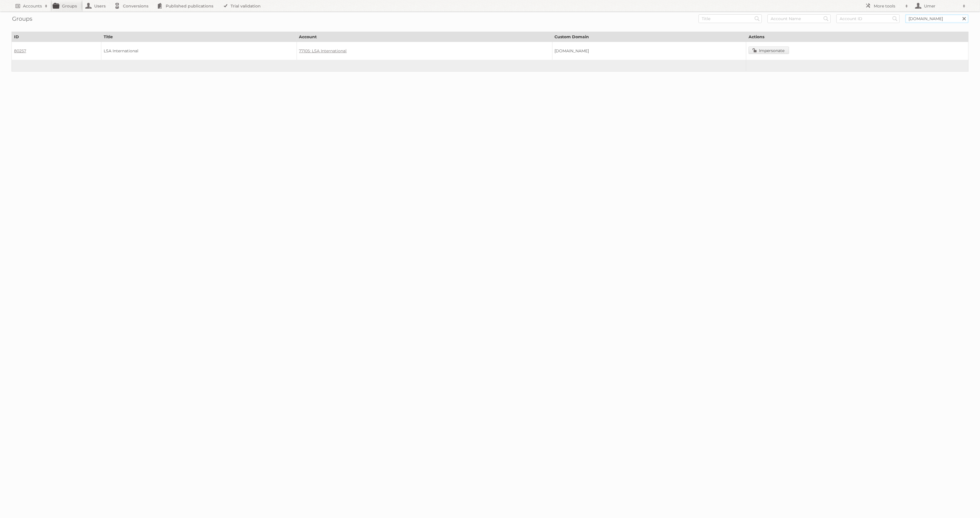 The height and width of the screenshot is (518, 980). I want to click on th: Title, so click(199, 37).